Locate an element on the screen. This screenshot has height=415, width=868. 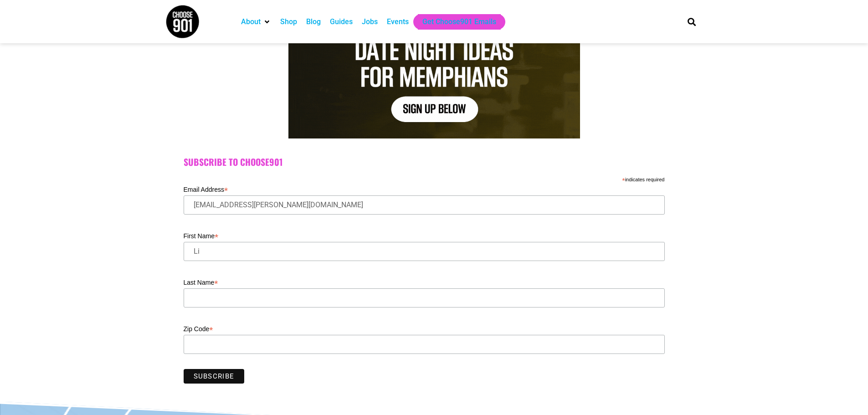
h2: Subscribe to Choose901 is located at coordinates (435, 162).